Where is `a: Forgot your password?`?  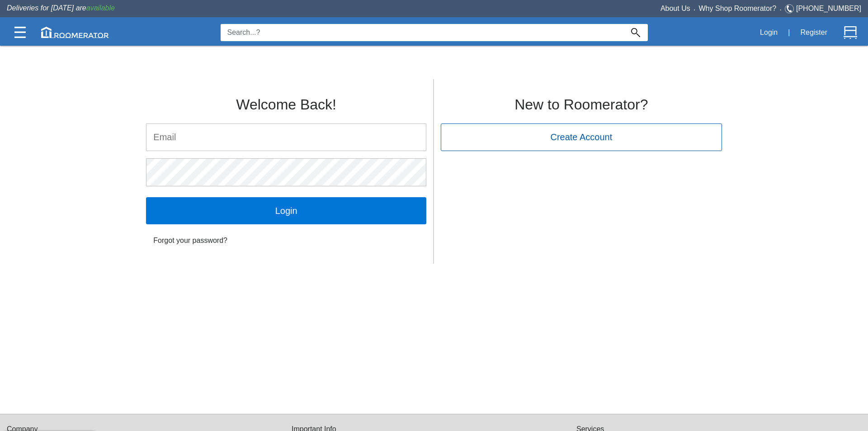
a: Forgot your password? is located at coordinates (286, 241).